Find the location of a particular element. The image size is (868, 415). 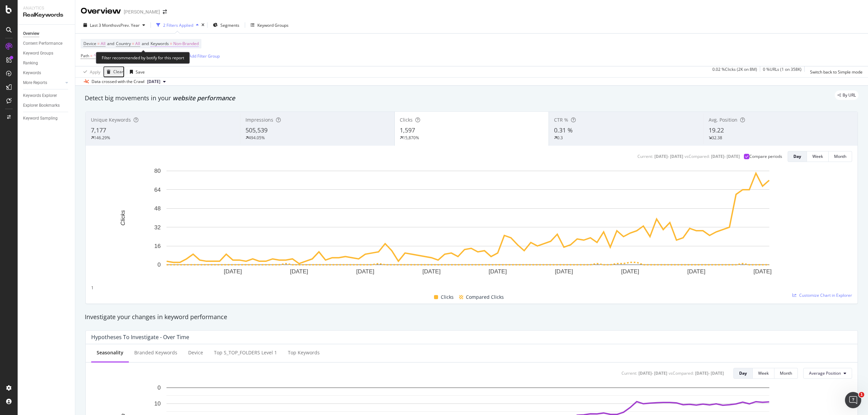

span: 0.31 % is located at coordinates (564, 130).